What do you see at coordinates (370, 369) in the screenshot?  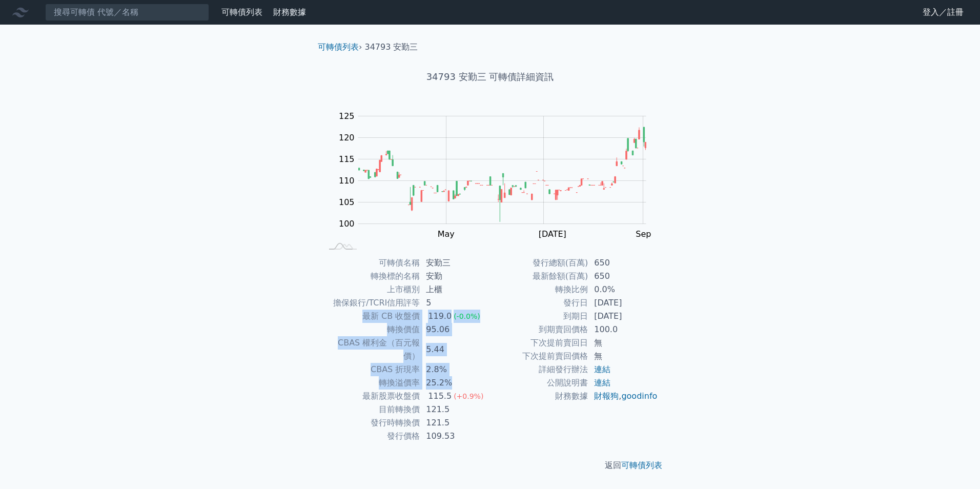 I see `td: CBAS 折現率` at bounding box center [370, 369].